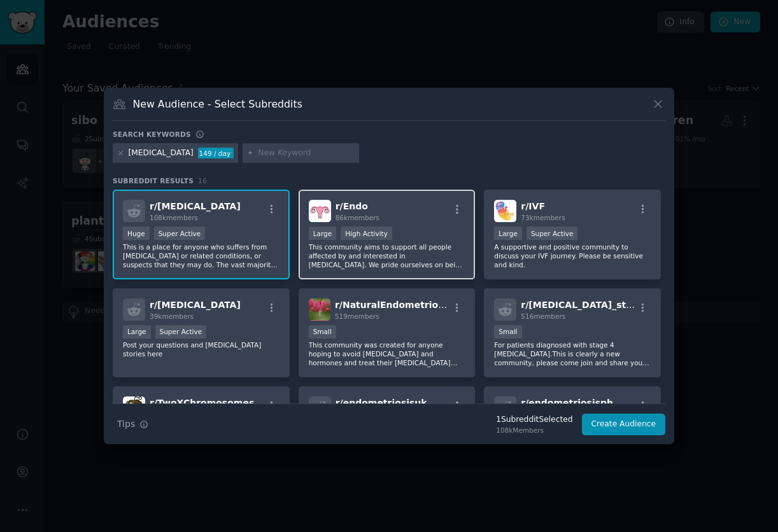 The width and height of the screenshot is (778, 532). What do you see at coordinates (506, 211) in the screenshot?
I see `img: IVF` at bounding box center [506, 211].